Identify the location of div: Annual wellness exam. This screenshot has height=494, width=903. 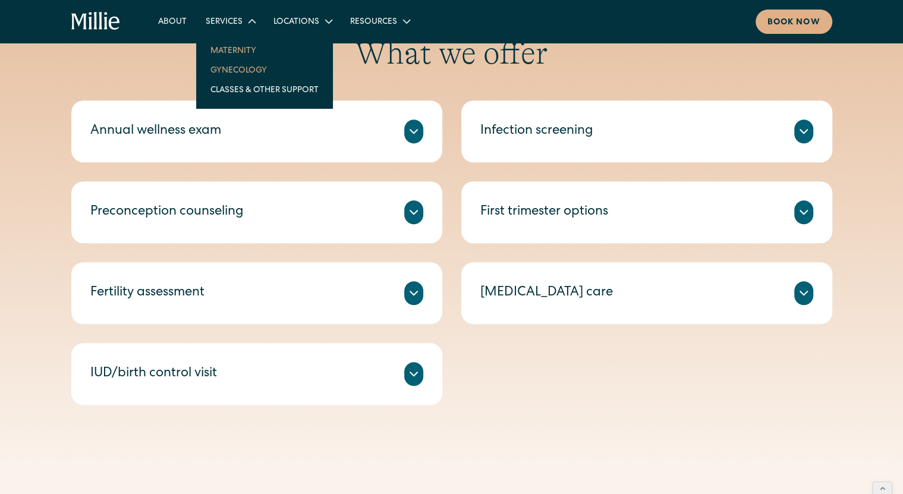
(156, 131).